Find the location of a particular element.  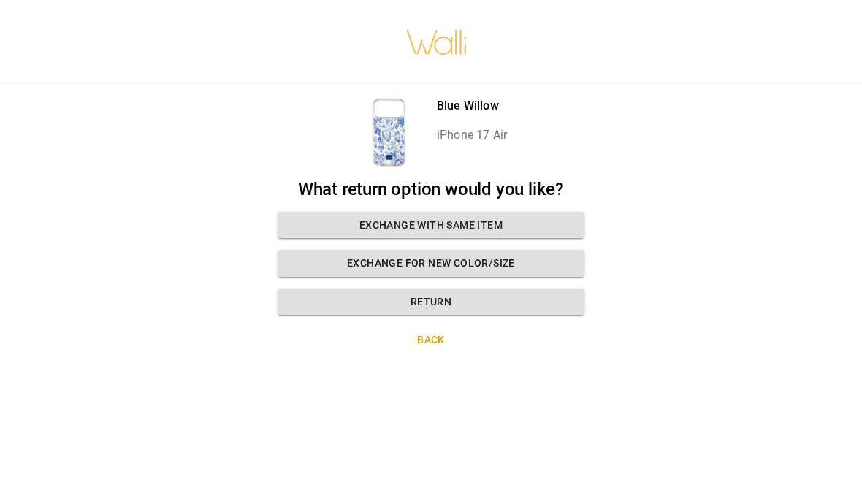

button: Return is located at coordinates (431, 302).